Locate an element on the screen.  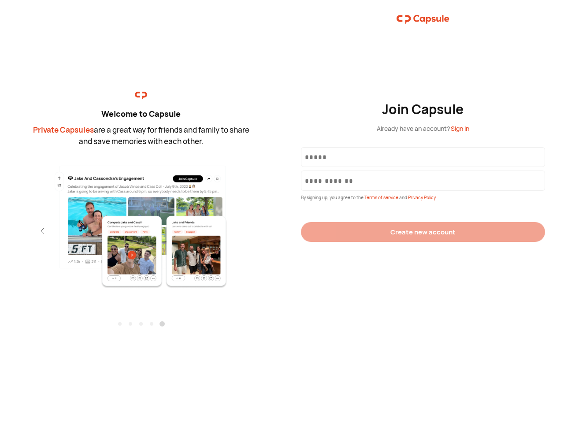
button: Create new account is located at coordinates (423, 232).